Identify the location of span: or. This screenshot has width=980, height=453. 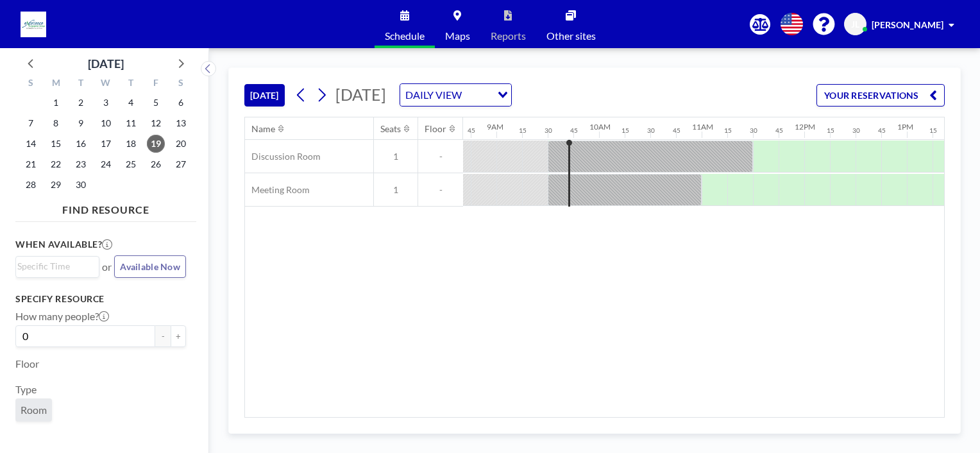
(107, 267).